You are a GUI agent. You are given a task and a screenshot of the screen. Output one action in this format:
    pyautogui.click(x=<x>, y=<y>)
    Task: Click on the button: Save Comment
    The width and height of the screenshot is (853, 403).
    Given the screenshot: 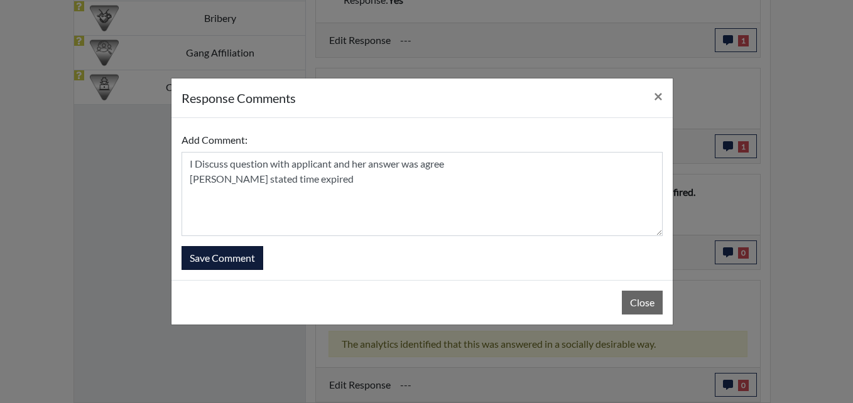 What is the action you would take?
    pyautogui.click(x=222, y=258)
    